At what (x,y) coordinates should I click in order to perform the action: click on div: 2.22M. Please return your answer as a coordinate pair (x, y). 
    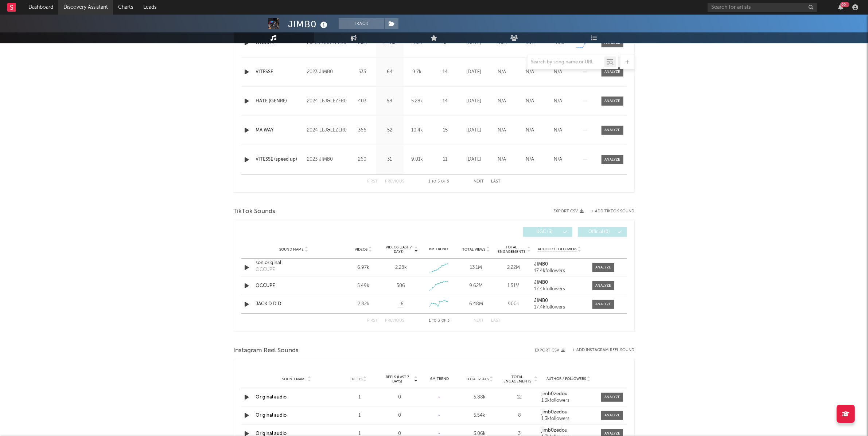
    Looking at the image, I should click on (513, 268).